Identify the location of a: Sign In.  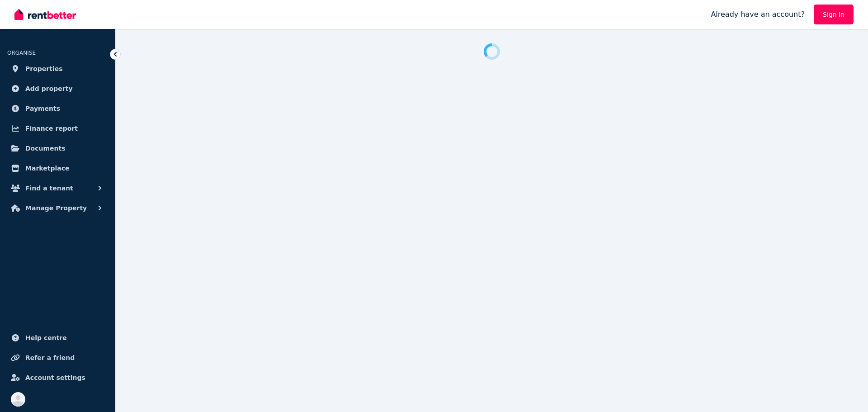
(834, 14).